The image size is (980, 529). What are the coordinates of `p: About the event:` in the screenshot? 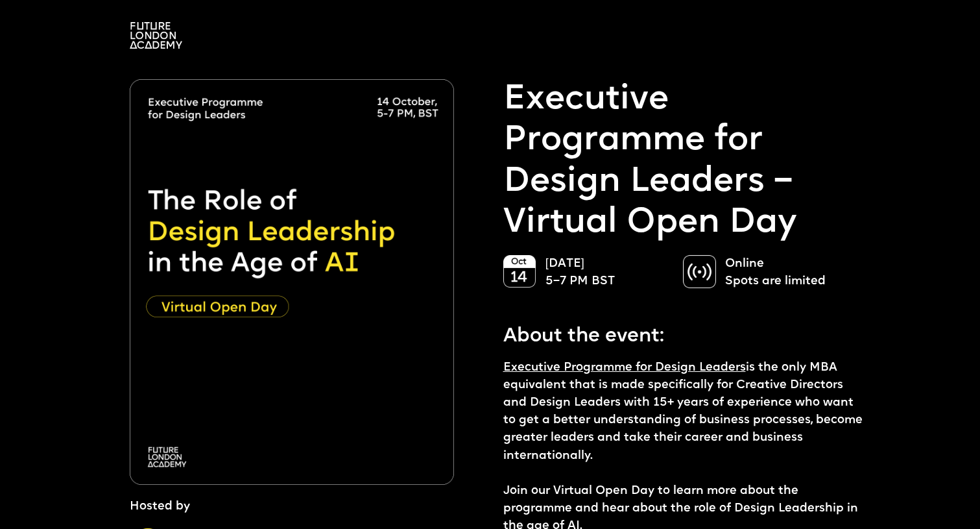 It's located at (684, 333).